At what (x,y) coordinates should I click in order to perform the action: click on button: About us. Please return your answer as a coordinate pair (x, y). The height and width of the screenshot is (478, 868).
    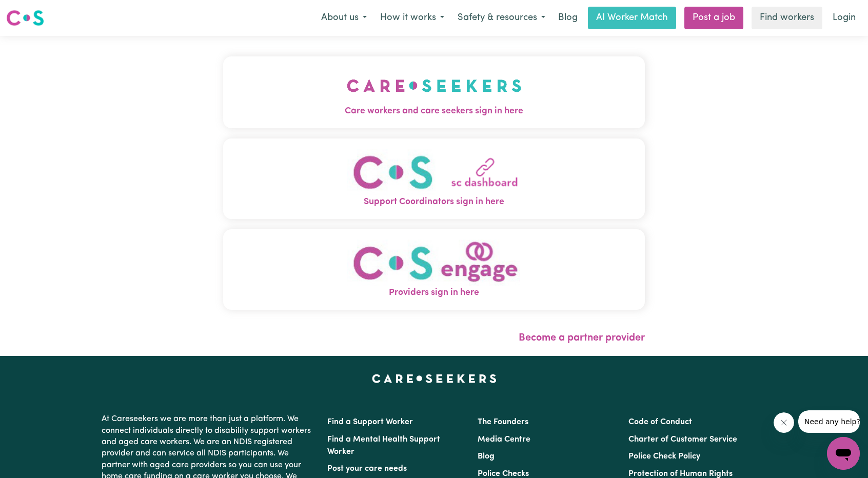
    Looking at the image, I should click on (344, 18).